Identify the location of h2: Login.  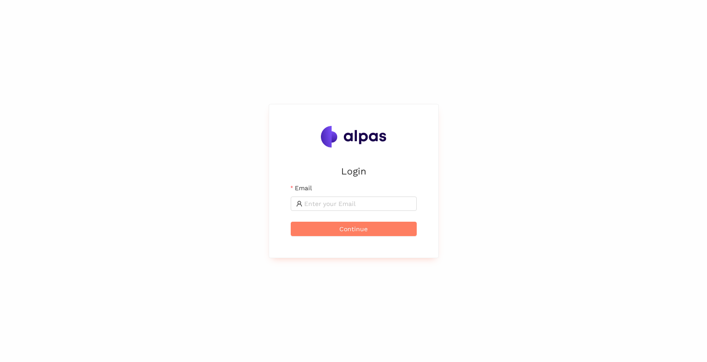
(354, 171).